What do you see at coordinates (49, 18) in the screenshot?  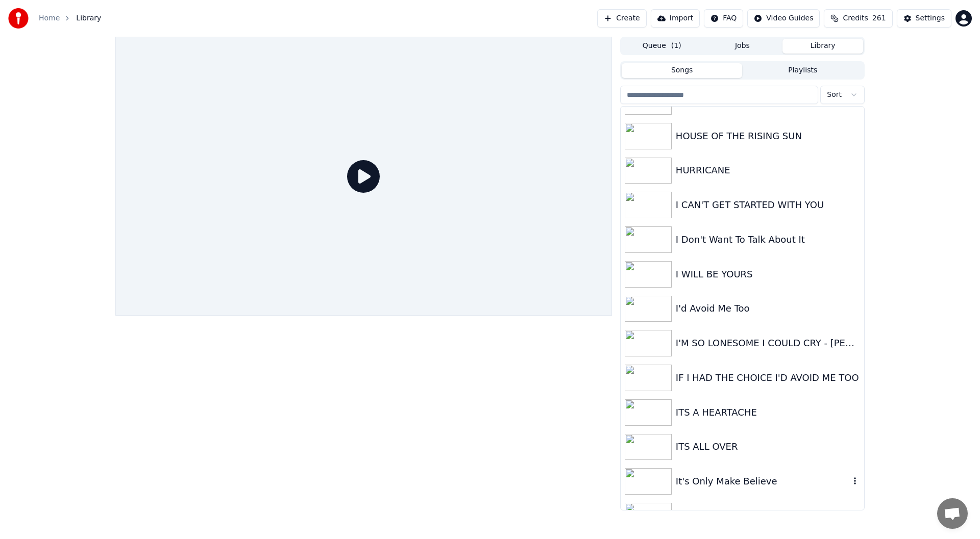 I see `a: Home` at bounding box center [49, 18].